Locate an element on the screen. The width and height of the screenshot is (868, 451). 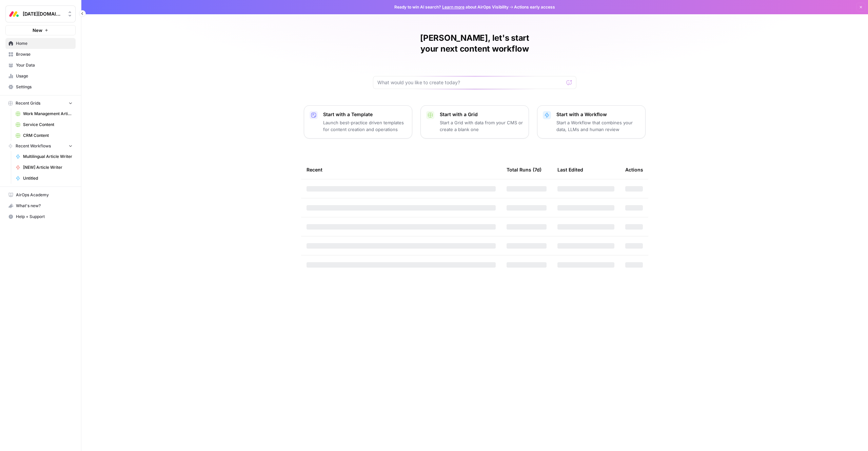
span: Settings is located at coordinates (44, 87).